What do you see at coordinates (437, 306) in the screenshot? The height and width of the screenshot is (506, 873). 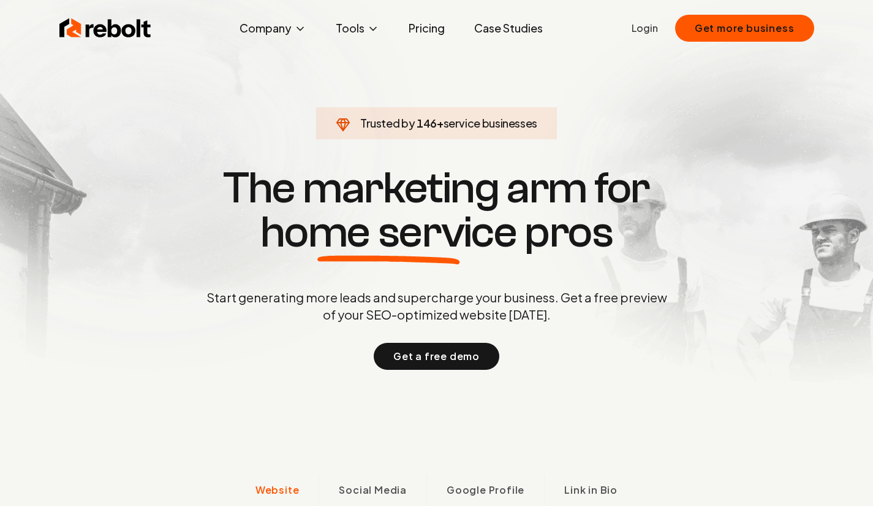 I see `p: Start generating more leads and supercharge your business. Get a free preview of your SEO-optimiz...` at bounding box center [437, 306].